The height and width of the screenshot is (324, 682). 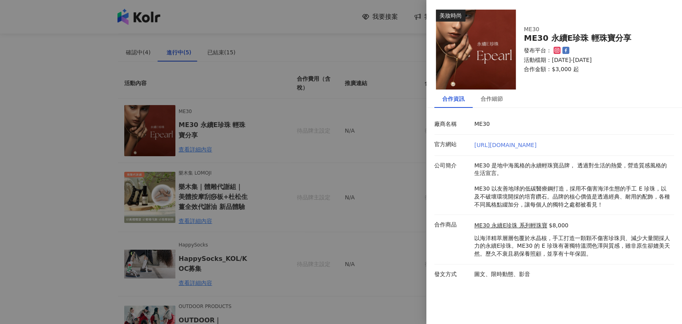 I want to click on p: 公司簡介, so click(x=452, y=166).